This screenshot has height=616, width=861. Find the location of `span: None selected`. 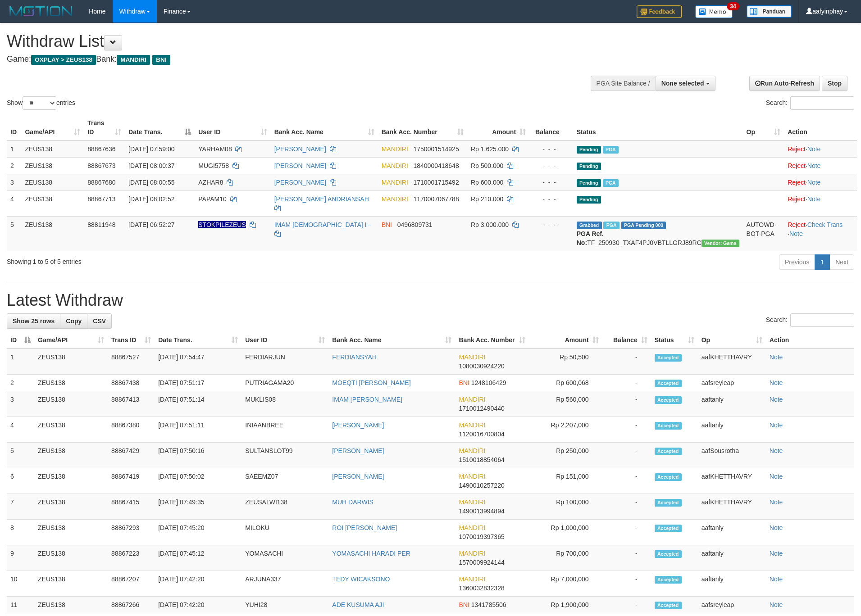

span: None selected is located at coordinates (683, 84).